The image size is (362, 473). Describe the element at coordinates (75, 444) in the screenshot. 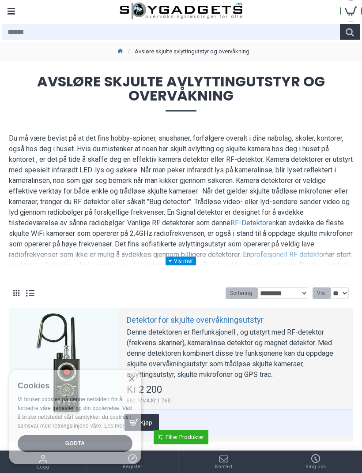

I see `div: Godta` at that location.